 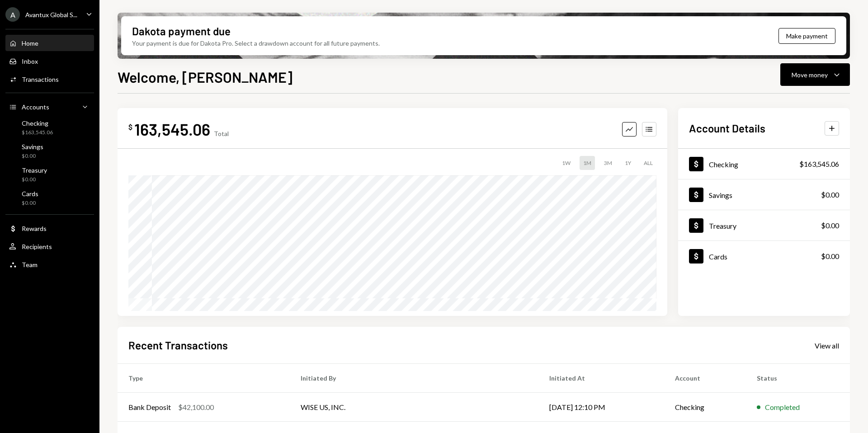 I want to click on div: 1Y, so click(x=628, y=163).